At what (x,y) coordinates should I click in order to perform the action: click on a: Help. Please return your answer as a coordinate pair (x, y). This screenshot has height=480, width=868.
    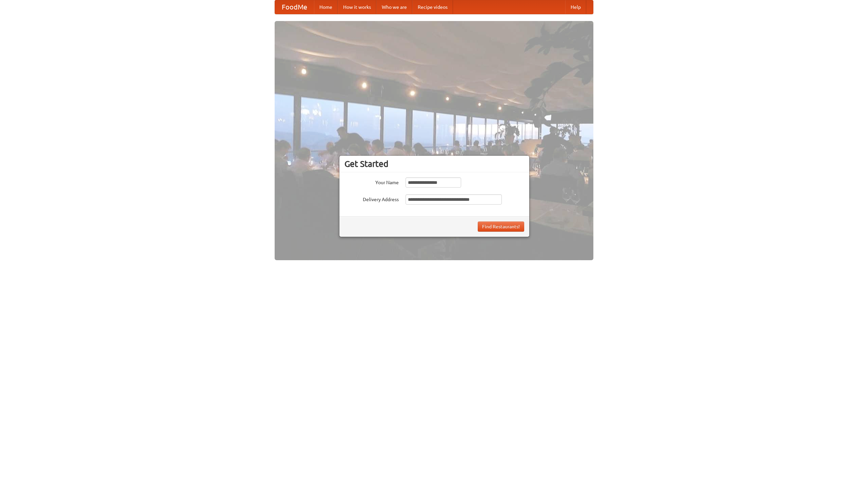
    Looking at the image, I should click on (576, 7).